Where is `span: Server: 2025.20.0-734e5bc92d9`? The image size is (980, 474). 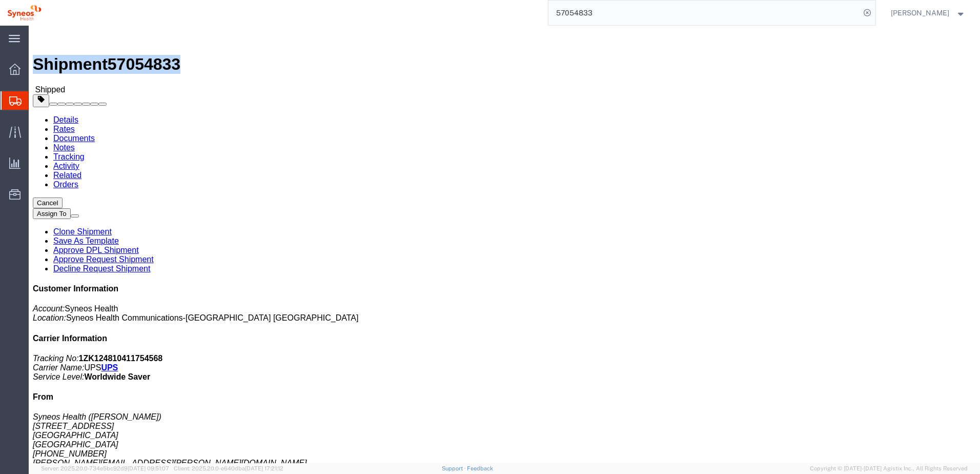
span: Server: 2025.20.0-734e5bc92d9 is located at coordinates (105, 469).